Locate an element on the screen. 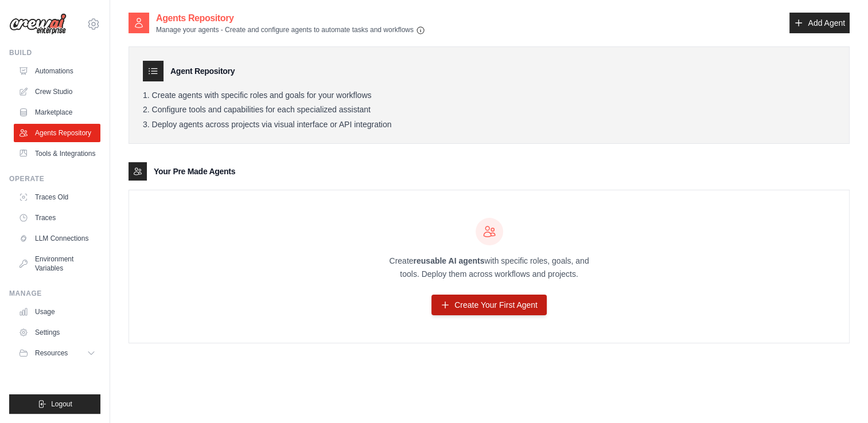 The image size is (868, 423). a: Create Your First Agent is located at coordinates (489, 305).